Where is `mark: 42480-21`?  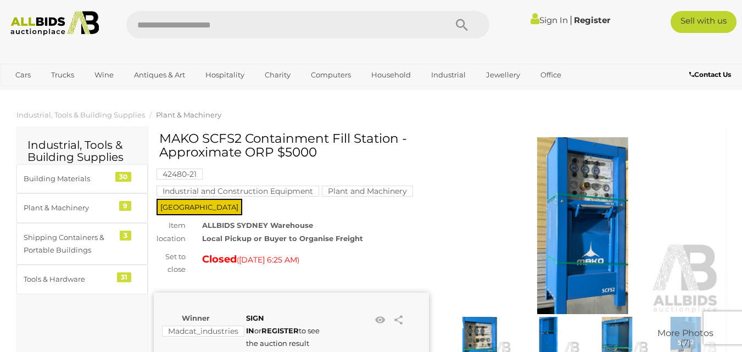
mark: 42480-21 is located at coordinates (180, 174).